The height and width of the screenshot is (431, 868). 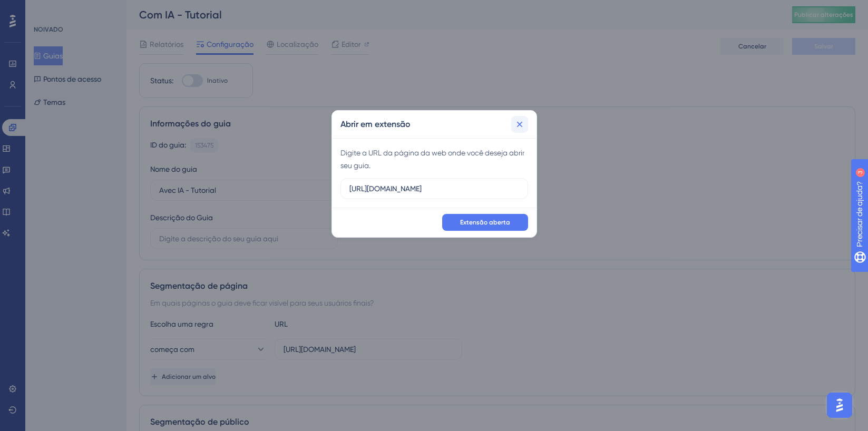 I want to click on input: URL, so click(x=434, y=189).